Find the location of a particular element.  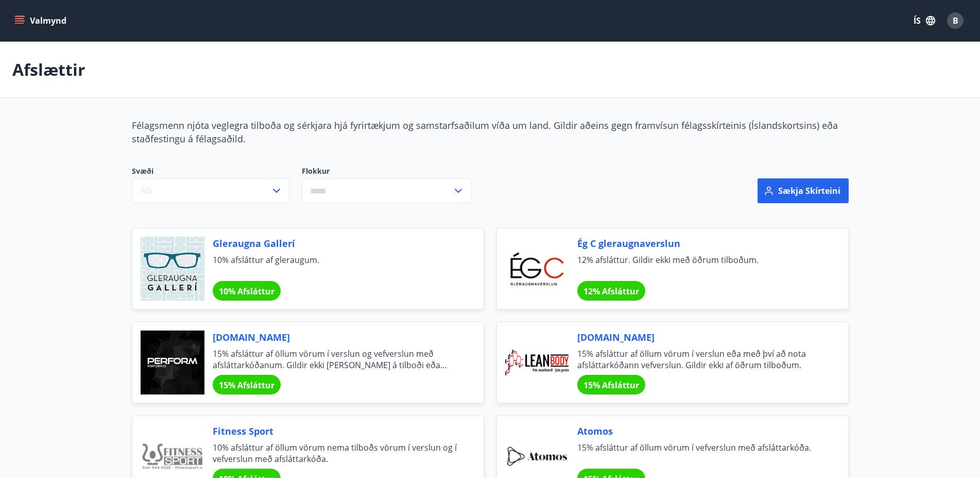

button: Allt is located at coordinates (210, 191).